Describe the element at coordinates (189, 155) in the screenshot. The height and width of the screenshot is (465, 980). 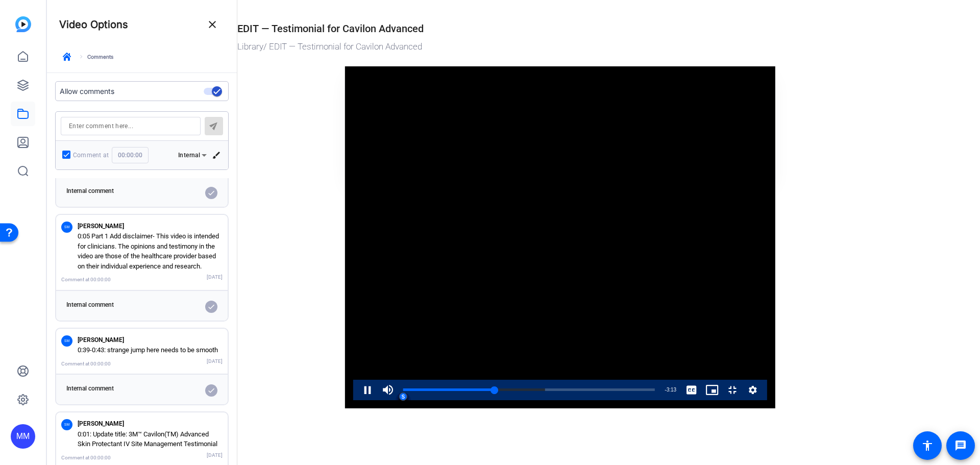
I see `span: Internal` at that location.